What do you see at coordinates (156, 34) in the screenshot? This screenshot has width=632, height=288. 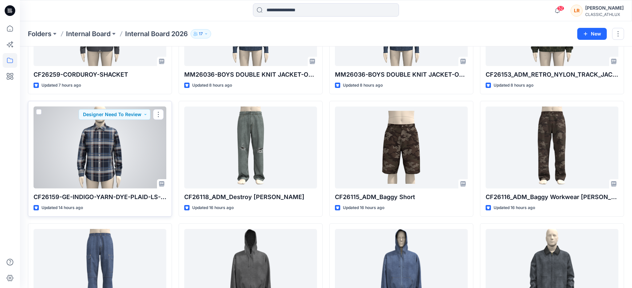 I see `p: Internal Board 2026` at bounding box center [156, 34].